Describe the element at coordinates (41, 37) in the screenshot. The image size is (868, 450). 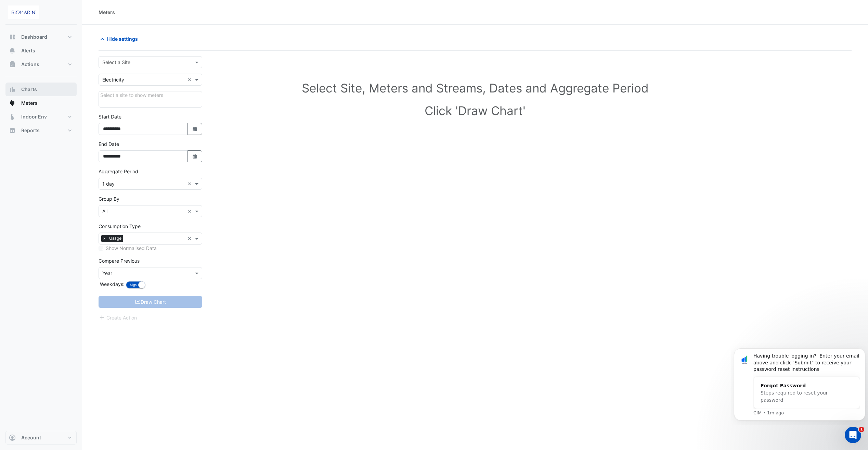
I see `button: Dashboard` at that location.